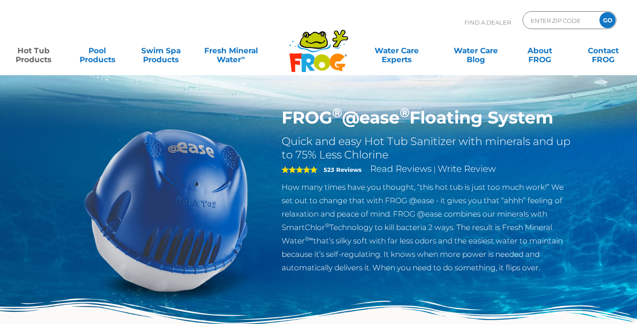  I want to click on a: PoolProducts, so click(97, 51).